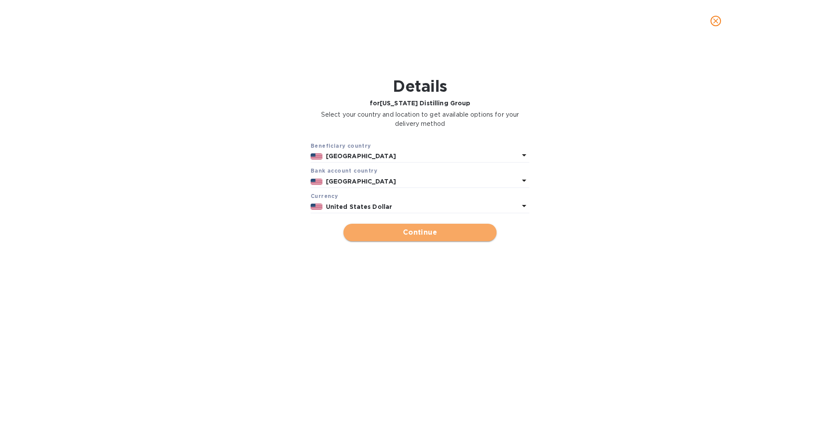 This screenshot has width=840, height=423. Describe the element at coordinates (420, 86) in the screenshot. I see `h1: Details` at that location.